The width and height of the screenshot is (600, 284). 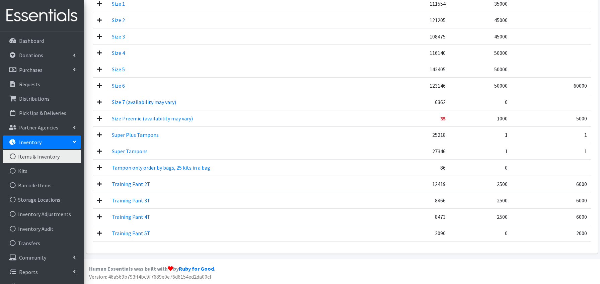 What do you see at coordinates (42, 185) in the screenshot?
I see `a: Barcode Items` at bounding box center [42, 185].